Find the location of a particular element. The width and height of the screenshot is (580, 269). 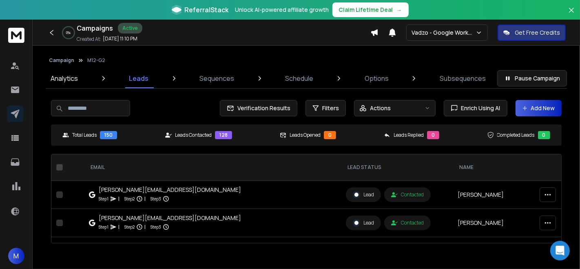

p: 0 % is located at coordinates (68, 33).